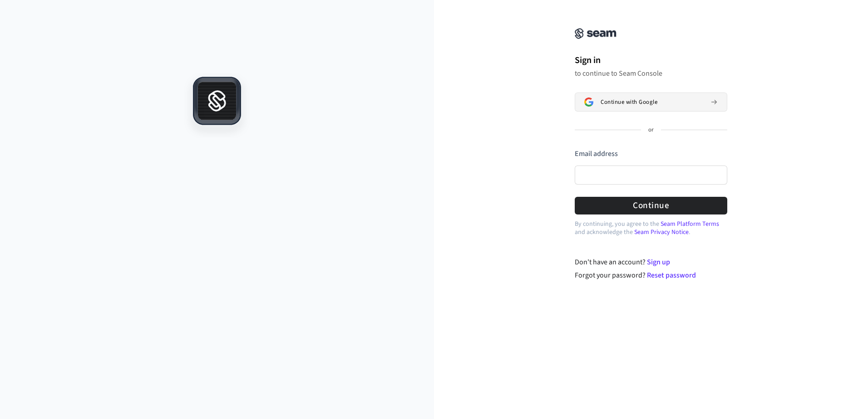 The image size is (868, 419). Describe the element at coordinates (658, 262) in the screenshot. I see `a: Sign up` at that location.